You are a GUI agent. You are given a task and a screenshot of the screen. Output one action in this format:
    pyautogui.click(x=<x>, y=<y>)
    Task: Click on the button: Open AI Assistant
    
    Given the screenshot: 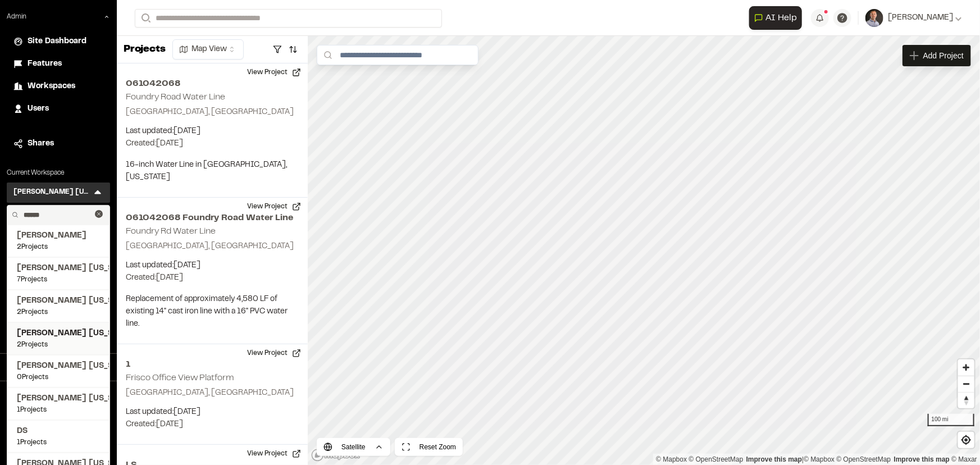 What is the action you would take?
    pyautogui.click(x=776, y=18)
    